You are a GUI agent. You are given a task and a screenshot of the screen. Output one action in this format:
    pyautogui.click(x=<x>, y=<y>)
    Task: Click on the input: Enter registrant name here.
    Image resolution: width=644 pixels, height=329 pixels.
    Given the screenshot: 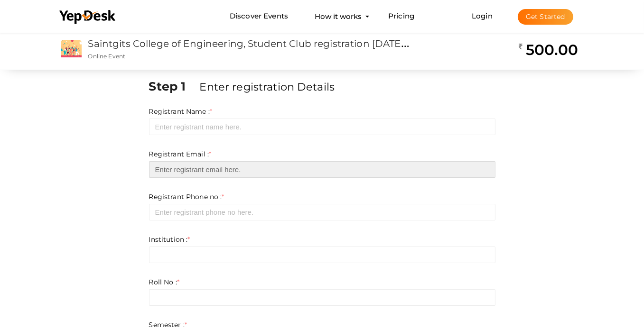 What is the action you would take?
    pyautogui.click(x=322, y=127)
    